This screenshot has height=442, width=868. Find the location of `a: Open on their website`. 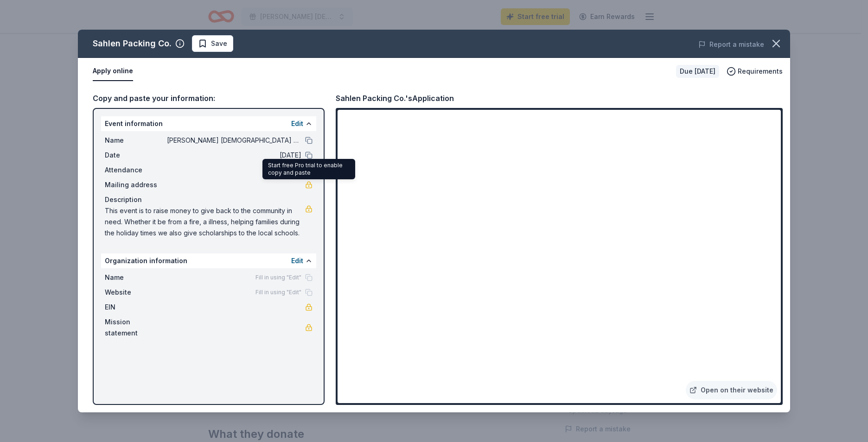

a: Open on their website is located at coordinates (731, 391).